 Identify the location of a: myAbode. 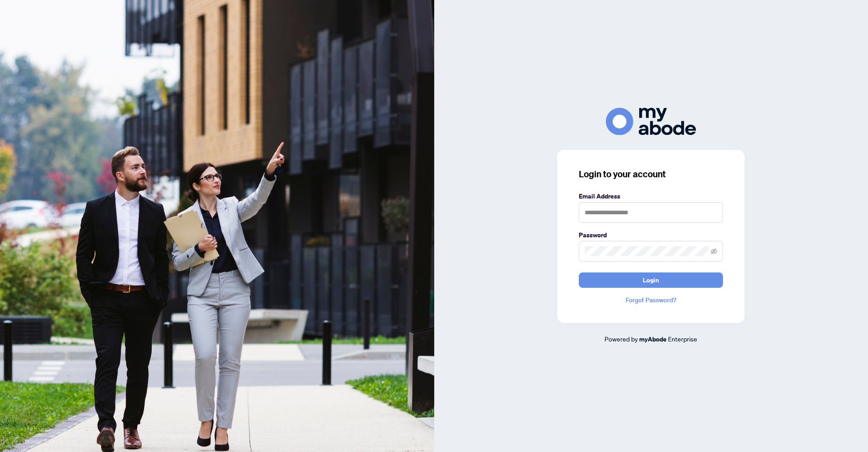
(653, 339).